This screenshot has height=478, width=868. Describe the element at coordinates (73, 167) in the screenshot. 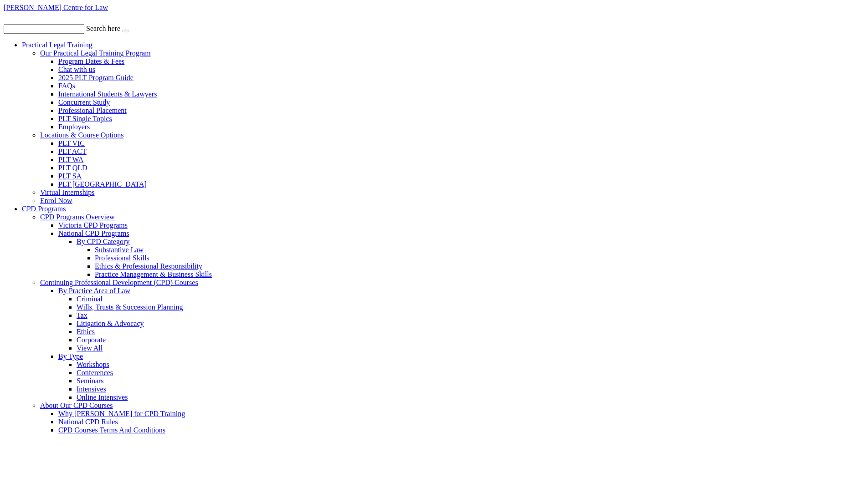

I see `a: PLT QLD` at that location.